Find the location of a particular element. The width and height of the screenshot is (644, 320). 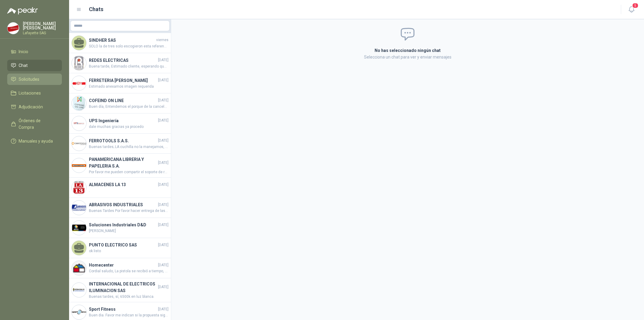

h4: REDES ELECTRICAS is located at coordinates (123, 60).